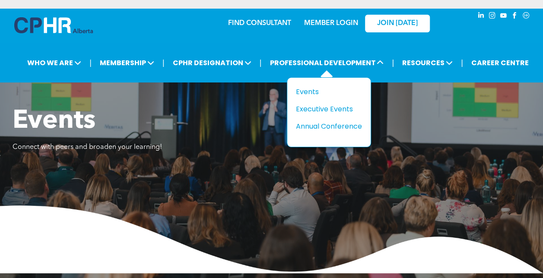 The width and height of the screenshot is (543, 278). Describe the element at coordinates (326, 92) in the screenshot. I see `div: Events` at that location.